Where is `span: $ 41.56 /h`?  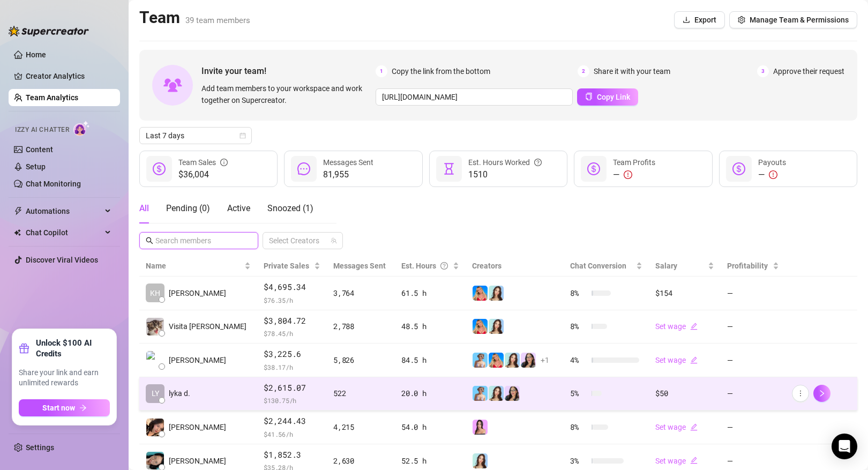 span: $ 41.56 /h is located at coordinates (292, 434).